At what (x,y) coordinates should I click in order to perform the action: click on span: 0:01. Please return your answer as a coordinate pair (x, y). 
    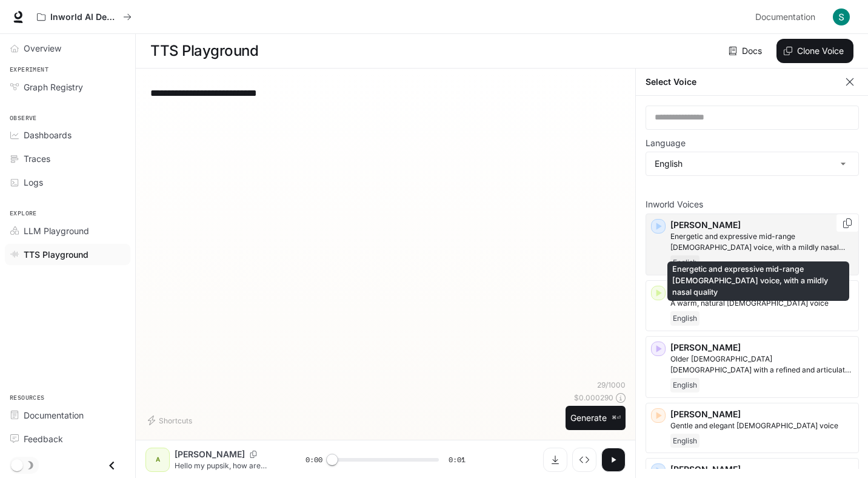
    Looking at the image, I should click on (458, 459).